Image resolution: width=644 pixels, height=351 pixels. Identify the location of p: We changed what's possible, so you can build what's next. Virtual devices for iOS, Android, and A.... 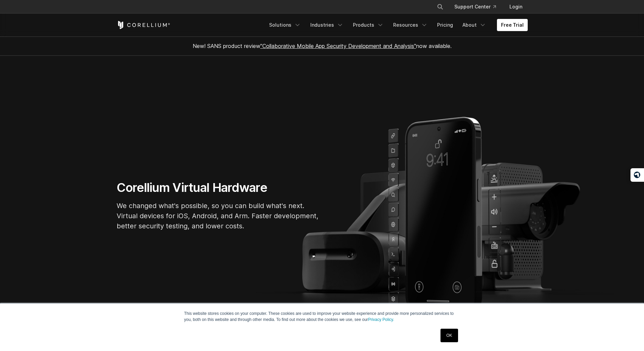
(218, 216).